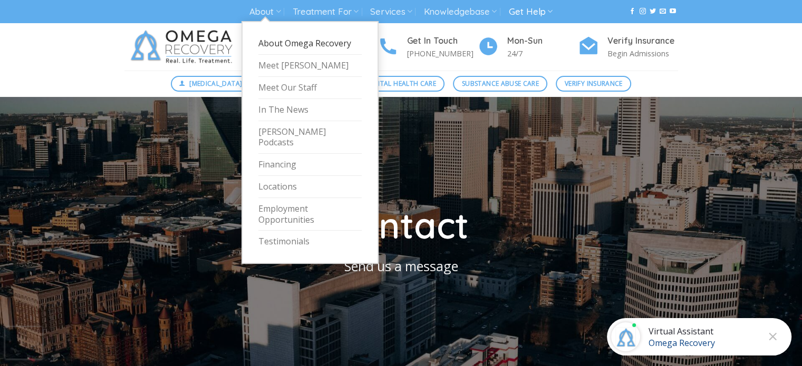 The width and height of the screenshot is (802, 366). I want to click on a: Testimonials, so click(310, 241).